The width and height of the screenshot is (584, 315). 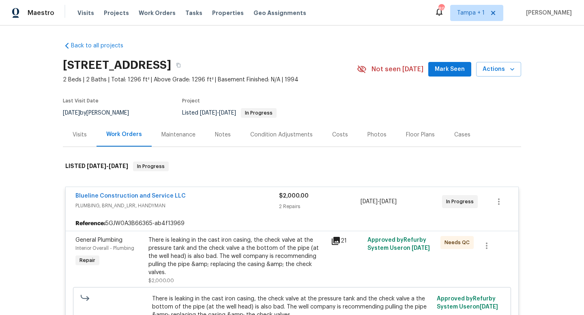 What do you see at coordinates (458, 243) in the screenshot?
I see `span: Needs QC` at bounding box center [458, 243].